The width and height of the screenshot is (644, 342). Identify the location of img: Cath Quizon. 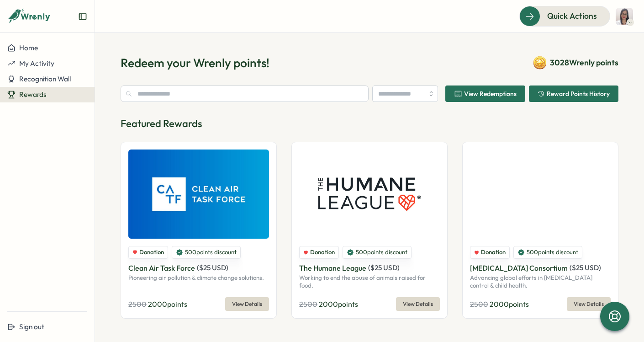
(625, 16).